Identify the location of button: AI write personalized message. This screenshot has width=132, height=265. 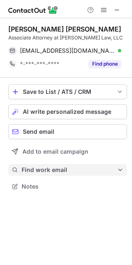
(68, 112).